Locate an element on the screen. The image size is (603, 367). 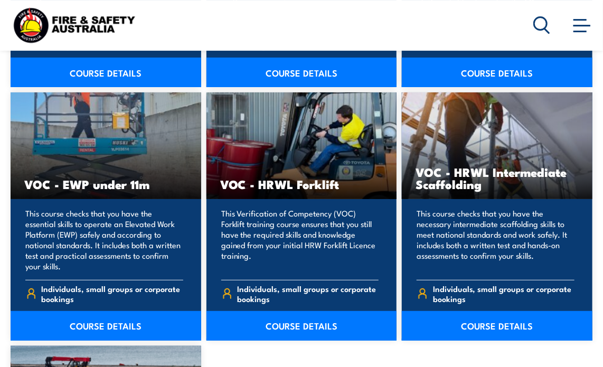
h3: VOC - HRWL Intermediate Scaffolding is located at coordinates (497, 178).